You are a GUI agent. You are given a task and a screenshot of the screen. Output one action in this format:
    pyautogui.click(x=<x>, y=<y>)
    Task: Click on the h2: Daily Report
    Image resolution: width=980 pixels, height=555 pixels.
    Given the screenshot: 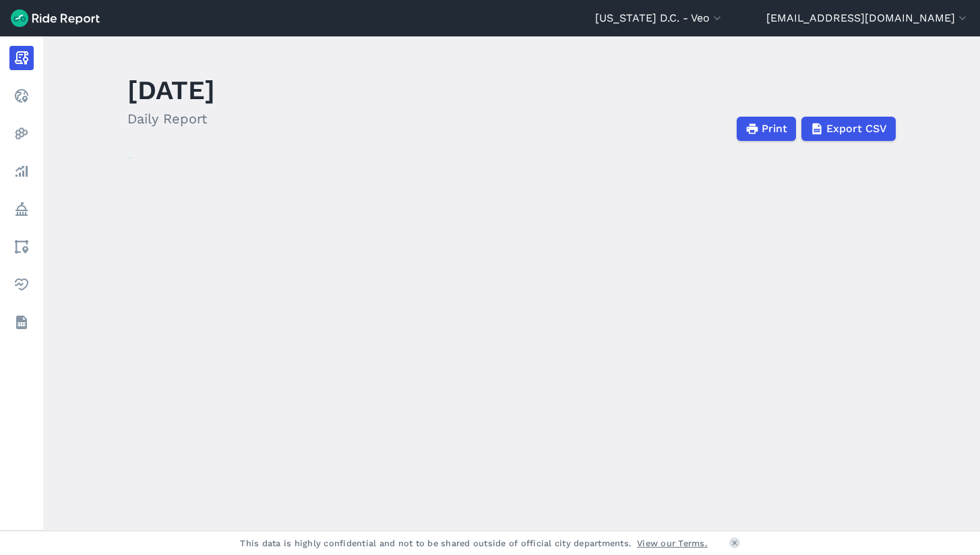 What is the action you would take?
    pyautogui.click(x=172, y=118)
    